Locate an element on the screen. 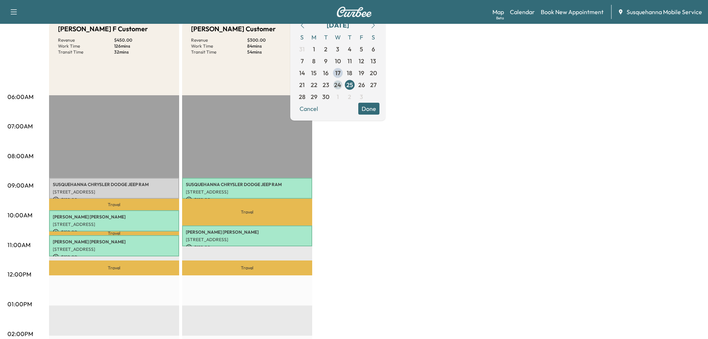 This screenshot has height=339, width=708. span: 18 is located at coordinates (349, 73).